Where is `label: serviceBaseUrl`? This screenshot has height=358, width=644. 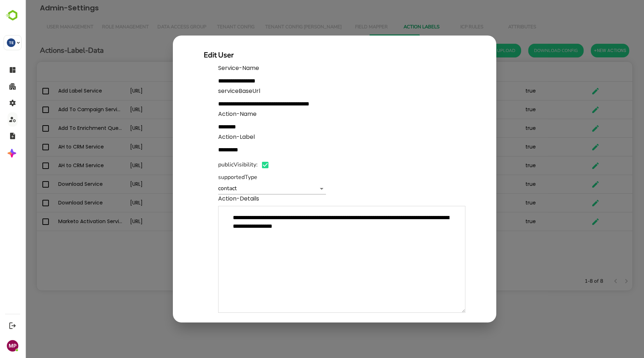
label: serviceBaseUrl is located at coordinates (283, 91).